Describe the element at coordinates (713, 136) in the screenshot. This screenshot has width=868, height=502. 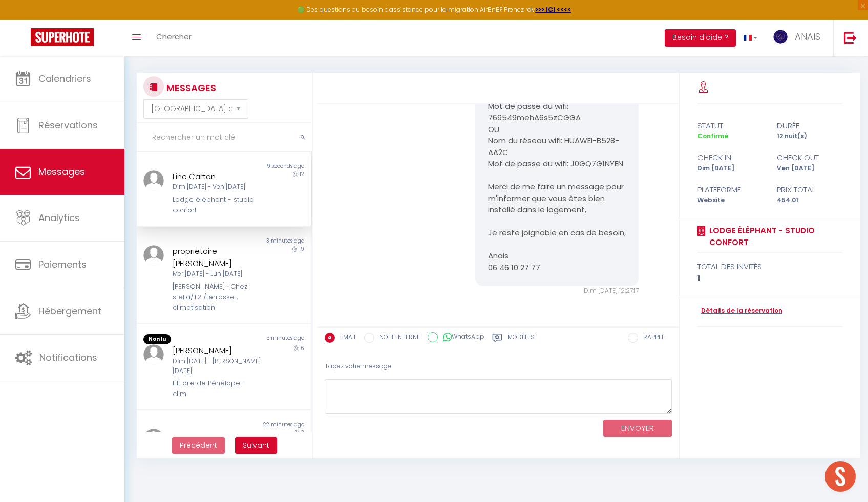
I see `span: Confirmé` at that location.